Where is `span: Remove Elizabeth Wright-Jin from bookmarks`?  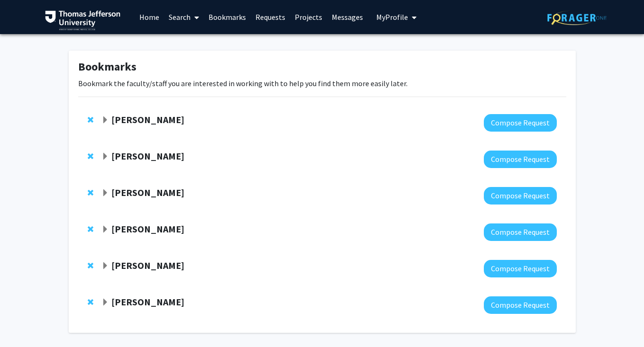
span: Remove Elizabeth Wright-Jin from bookmarks is located at coordinates (91, 156).